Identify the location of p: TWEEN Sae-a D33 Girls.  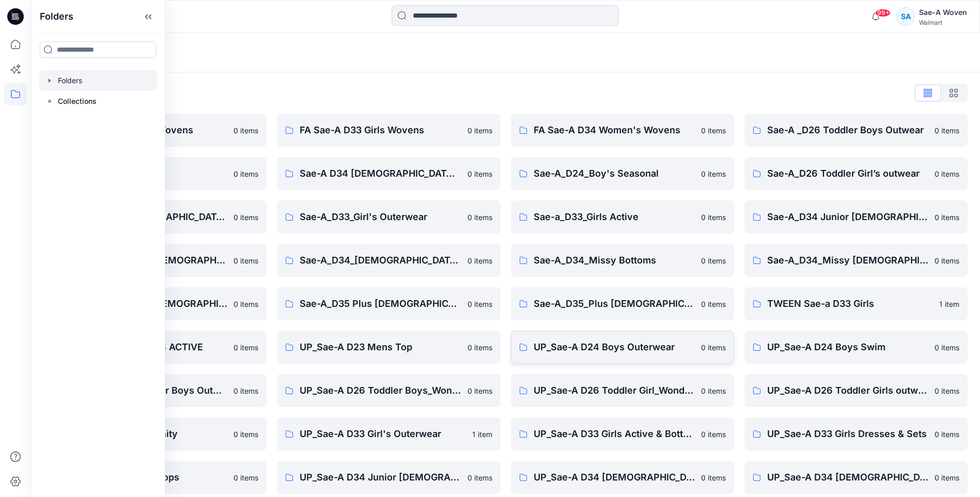
(850, 304).